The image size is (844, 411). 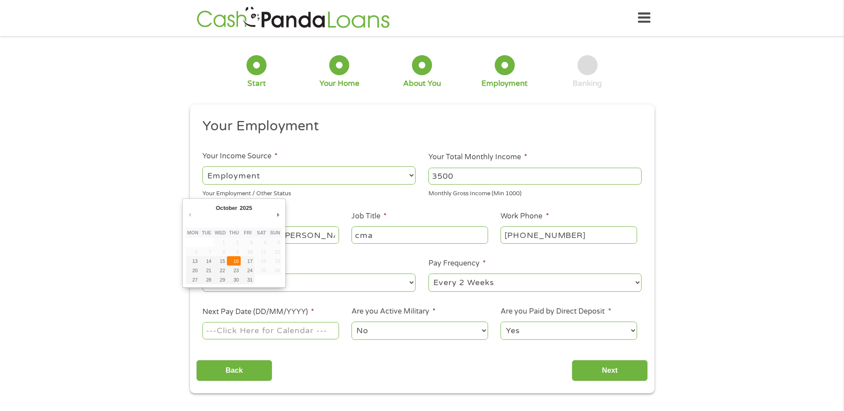 What do you see at coordinates (234, 261) in the screenshot?
I see `button: 16` at bounding box center [234, 261].